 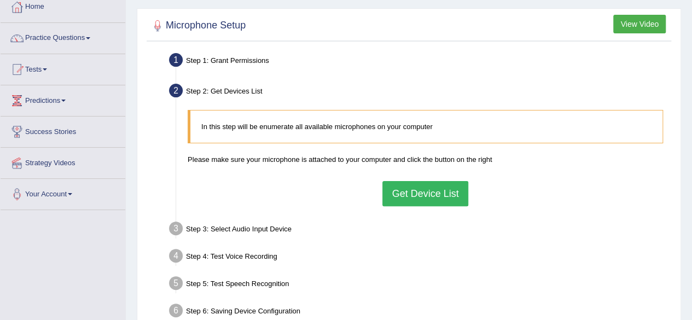 What do you see at coordinates (420, 230) in the screenshot?
I see `div: Step 3: Select Audio Input Device` at bounding box center [420, 230].